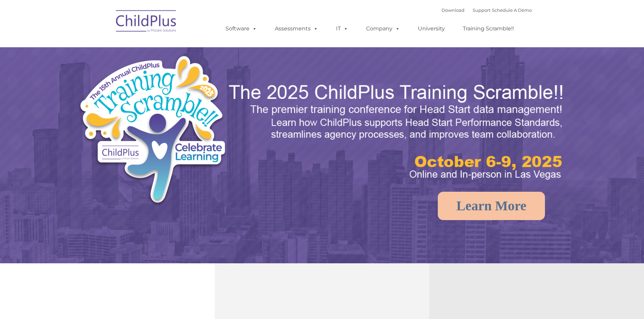 The height and width of the screenshot is (319, 644). I want to click on img: ChildPlus by Procare Solutions, so click(146, 22).